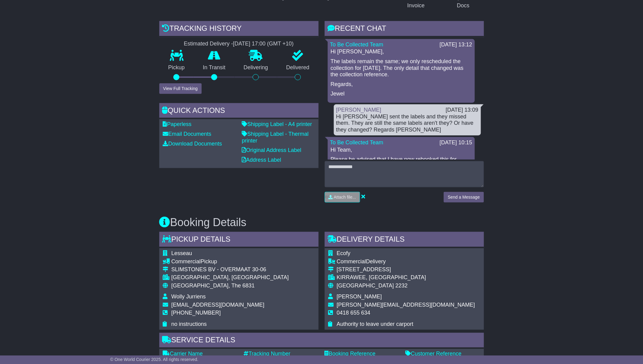 Image resolution: width=643 pixels, height=364 pixels. Describe the element at coordinates (180, 89) in the screenshot. I see `button: View Full Tracking` at that location.